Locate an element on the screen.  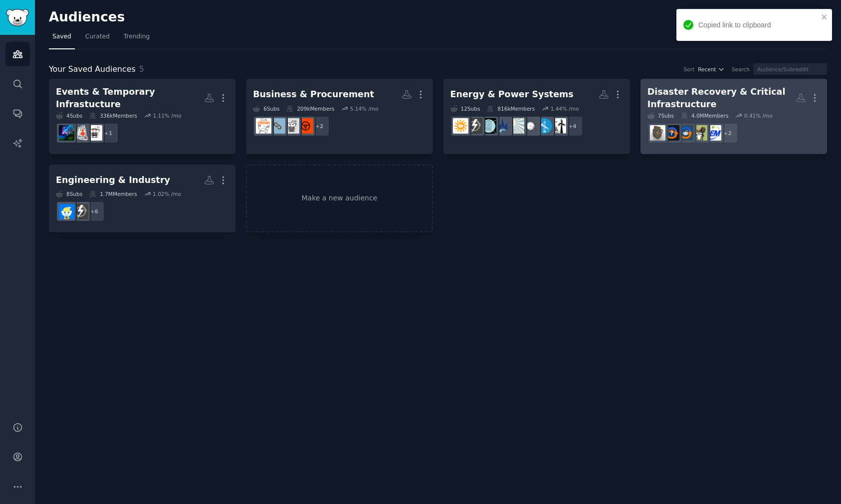
div: Sort is located at coordinates (689, 69).